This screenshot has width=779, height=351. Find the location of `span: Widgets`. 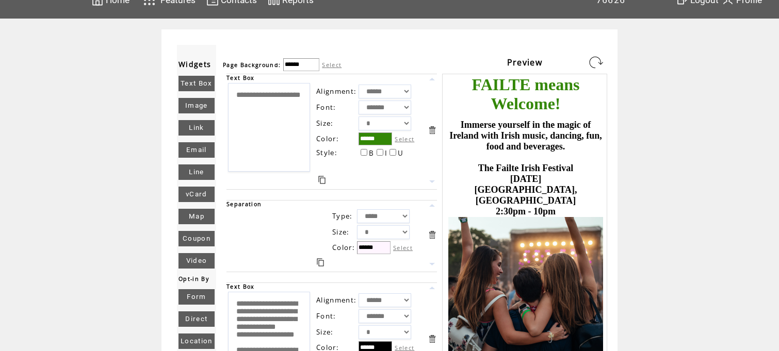

span: Widgets is located at coordinates (195, 64).